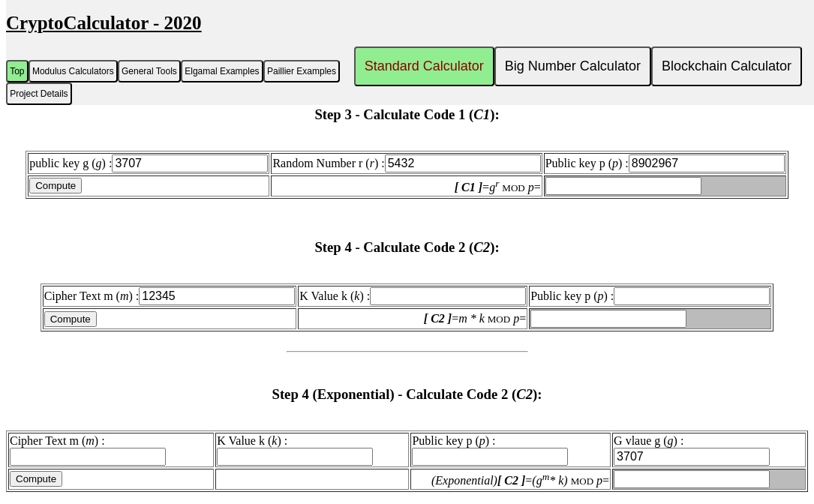 The image size is (814, 504). I want to click on button: Modulus Calculators, so click(73, 71).